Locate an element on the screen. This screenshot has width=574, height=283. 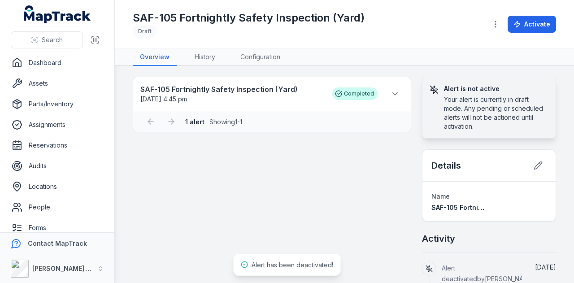
a: Locations is located at coordinates (57, 187).